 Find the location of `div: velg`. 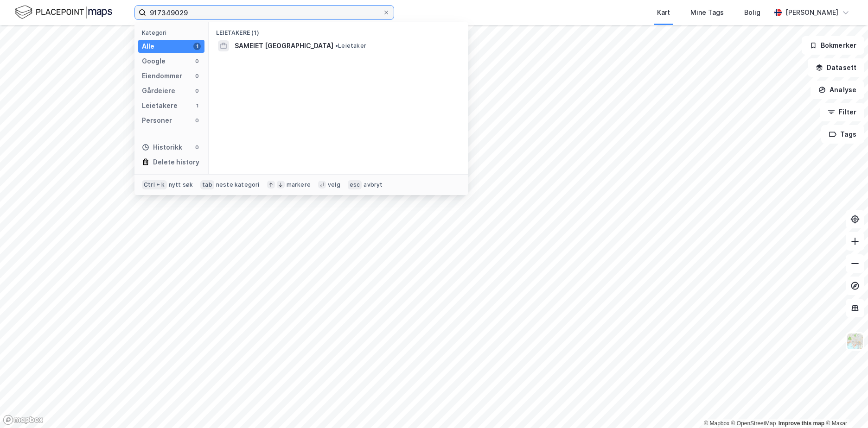

div: velg is located at coordinates (334, 185).